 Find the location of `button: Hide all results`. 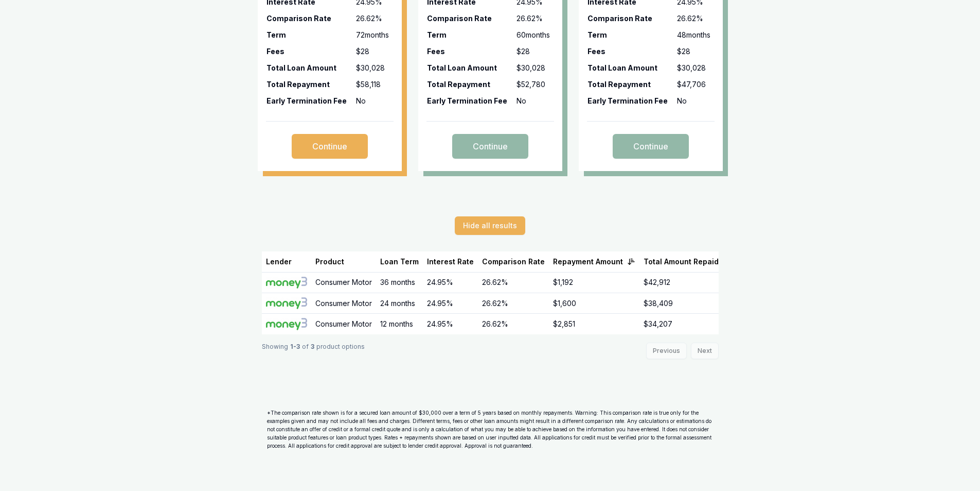

button: Hide all results is located at coordinates (490, 226).